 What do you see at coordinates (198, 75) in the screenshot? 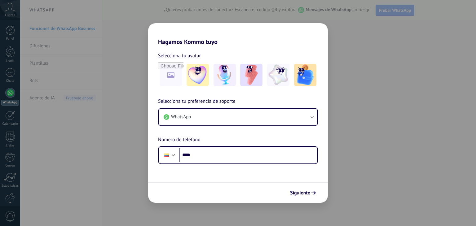
I see `img: -1.jpeg` at bounding box center [198, 75].